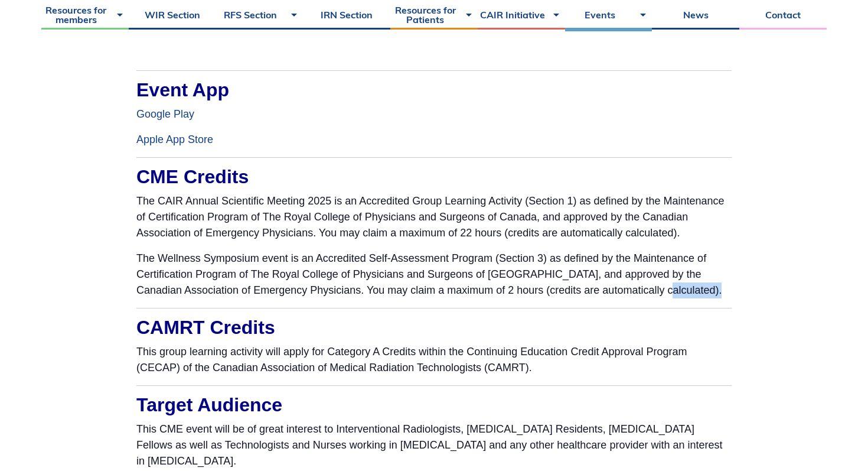  What do you see at coordinates (193, 177) in the screenshot?
I see `span: CME Credits` at bounding box center [193, 177].